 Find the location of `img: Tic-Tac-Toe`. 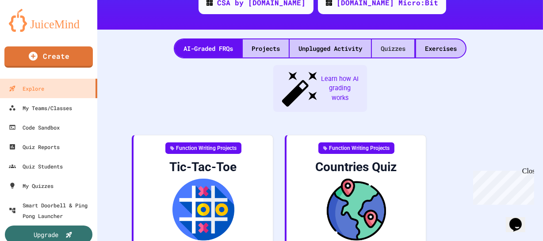

img: Tic-Tac-Toe is located at coordinates (203, 210).